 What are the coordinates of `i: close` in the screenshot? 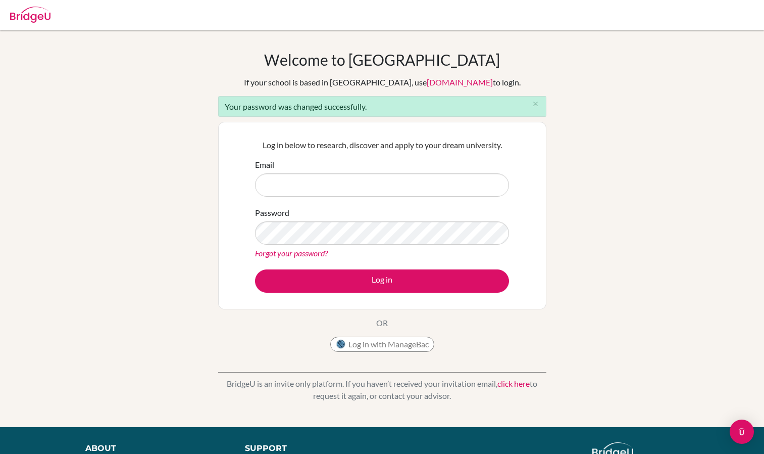 It's located at (536, 104).